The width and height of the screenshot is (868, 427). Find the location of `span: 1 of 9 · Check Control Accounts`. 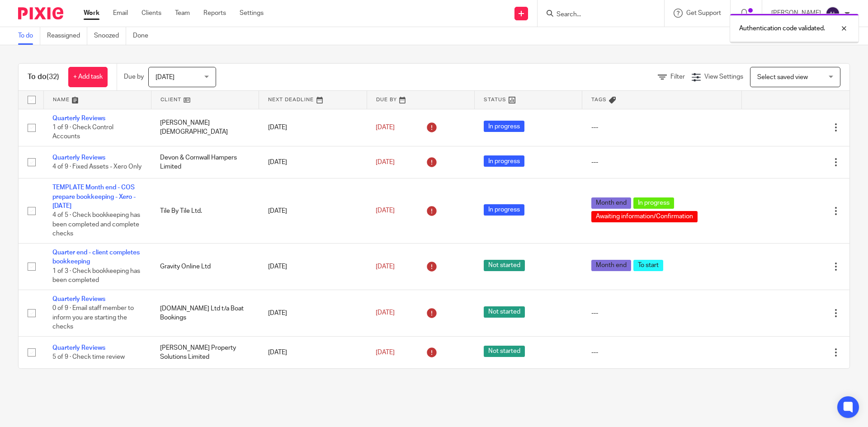

span: 1 of 9 · Check Control Accounts is located at coordinates (83, 132).